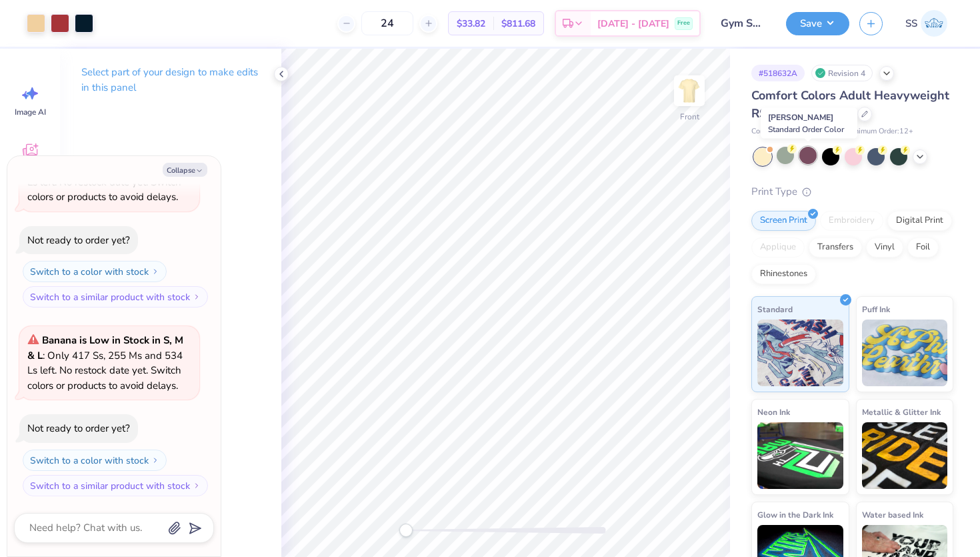  I want to click on div: Applique, so click(778, 247).